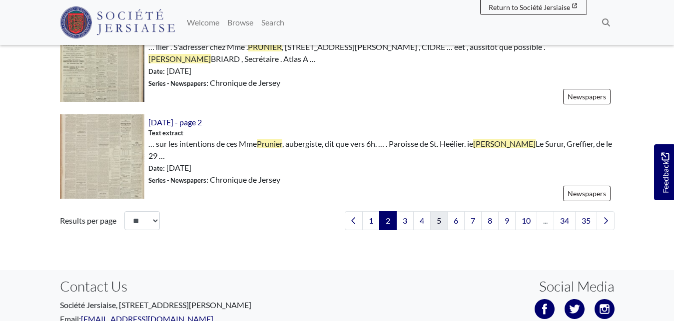 The width and height of the screenshot is (674, 321). What do you see at coordinates (88, 221) in the screenshot?
I see `label: Results per page` at bounding box center [88, 221].